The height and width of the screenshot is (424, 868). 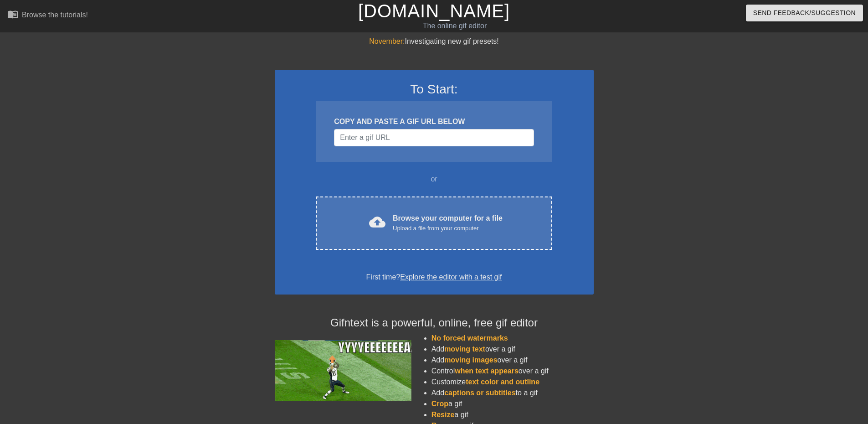 What do you see at coordinates (471, 360) in the screenshot?
I see `span: moving images` at bounding box center [471, 360].